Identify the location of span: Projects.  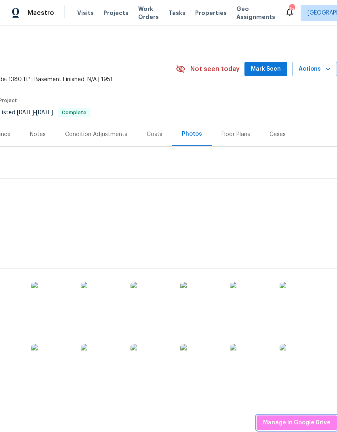
(116, 13).